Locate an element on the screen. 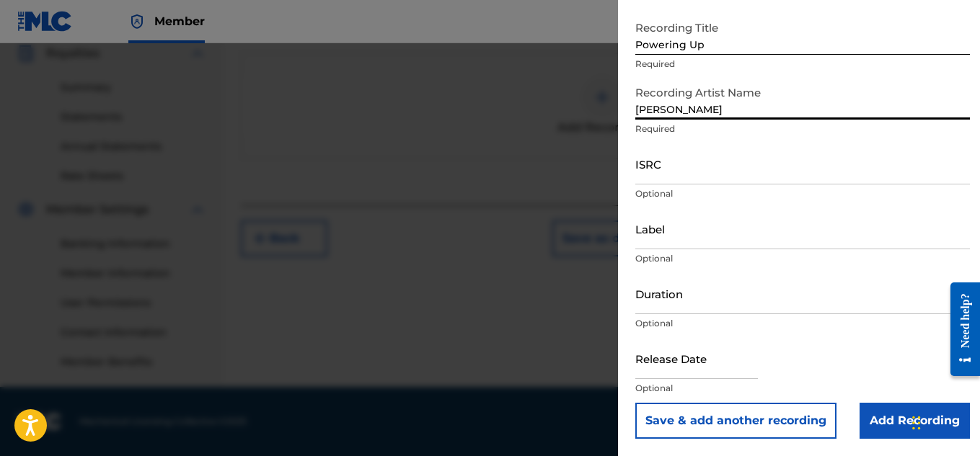 The height and width of the screenshot is (456, 980). img: MLC Logo is located at coordinates (44, 21).